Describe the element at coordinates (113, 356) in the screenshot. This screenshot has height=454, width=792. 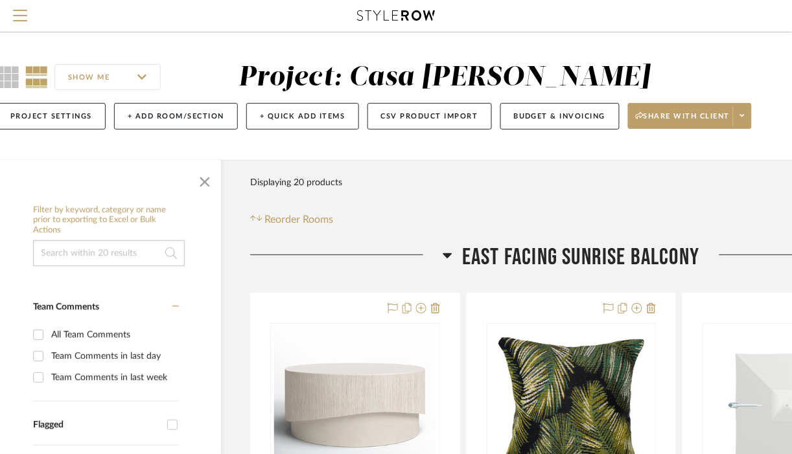
I see `div: Team Comments in last day` at that location.